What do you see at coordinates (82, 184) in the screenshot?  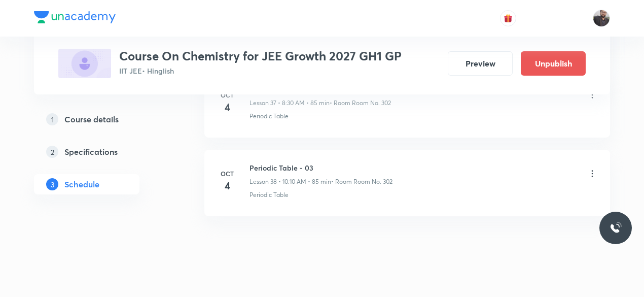 I see `h5: Schedule` at bounding box center [82, 184].